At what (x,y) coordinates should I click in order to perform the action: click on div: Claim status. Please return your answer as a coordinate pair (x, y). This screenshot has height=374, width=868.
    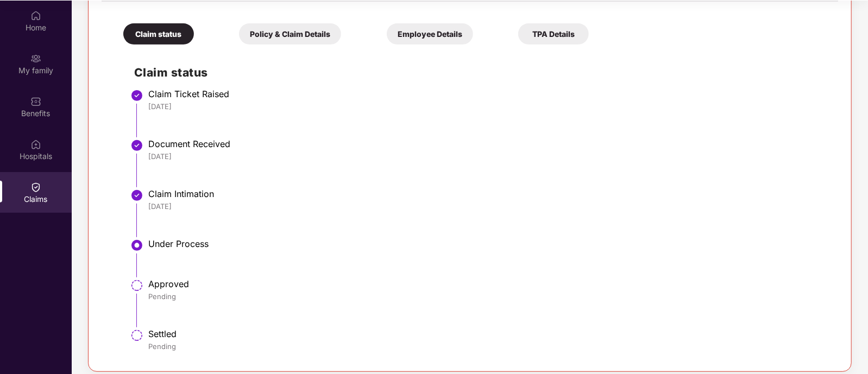
    Looking at the image, I should click on (158, 34).